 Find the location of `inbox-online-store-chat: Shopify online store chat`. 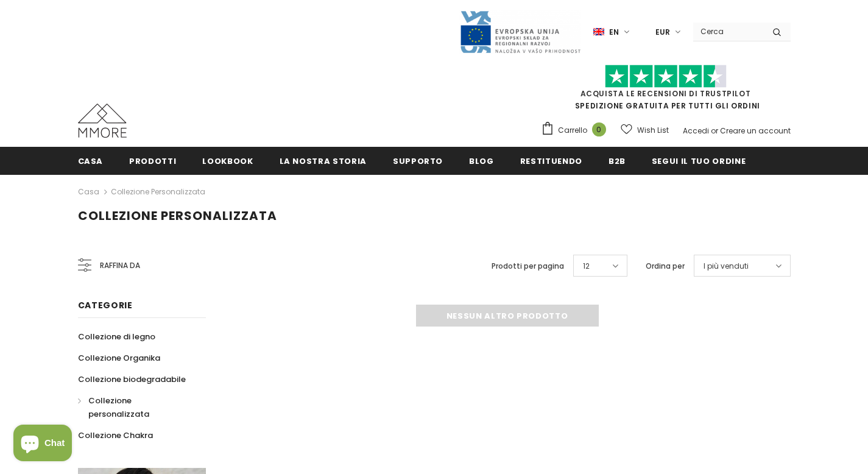

inbox-online-store-chat: Shopify online store chat is located at coordinates (42, 444).